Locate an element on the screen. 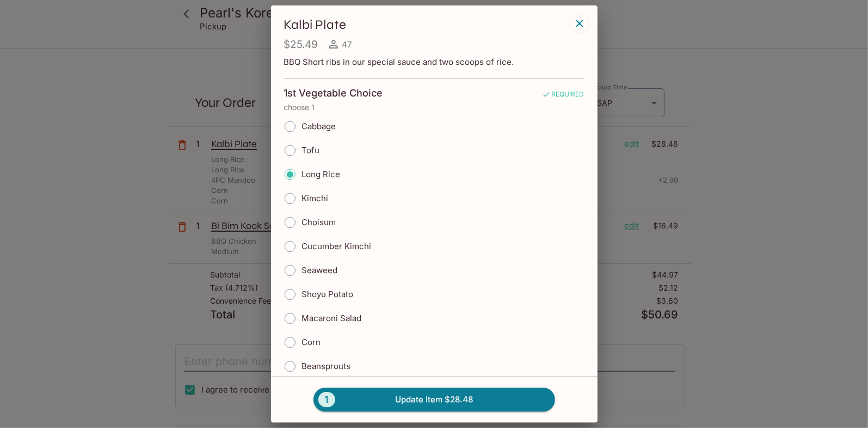  span: Cabbage is located at coordinates (319, 126).